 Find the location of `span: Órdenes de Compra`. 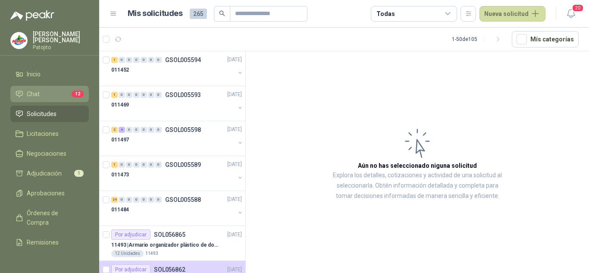

span: Órdenes de Compra is located at coordinates (53, 218).